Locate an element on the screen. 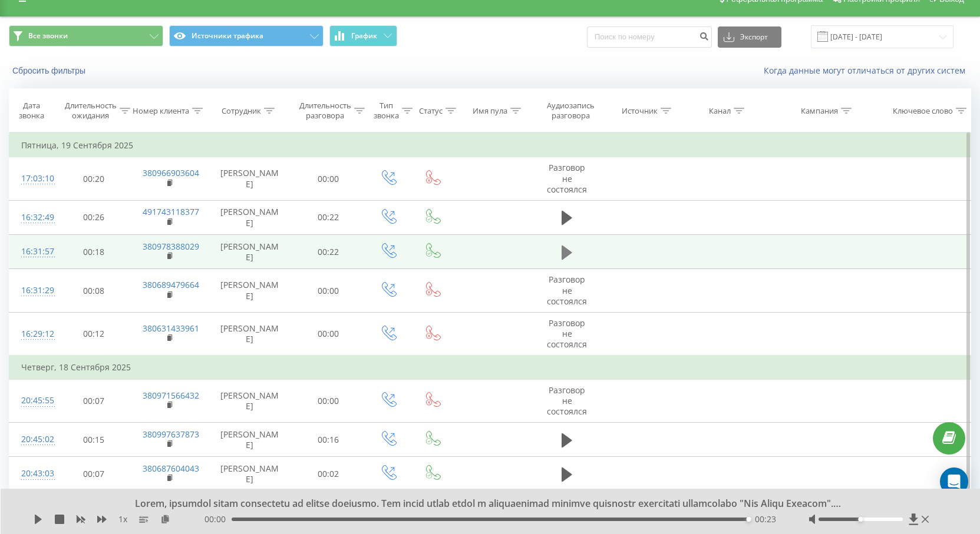  td: 00:18 is located at coordinates (93, 252).